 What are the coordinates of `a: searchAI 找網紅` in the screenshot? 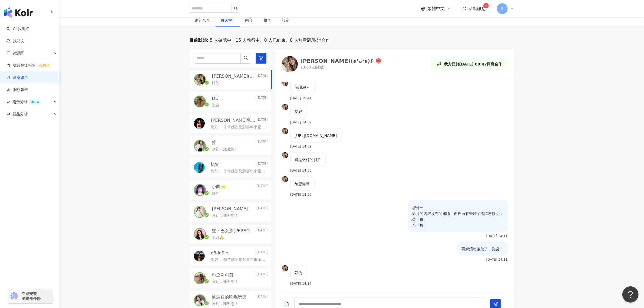 It's located at (18, 29).